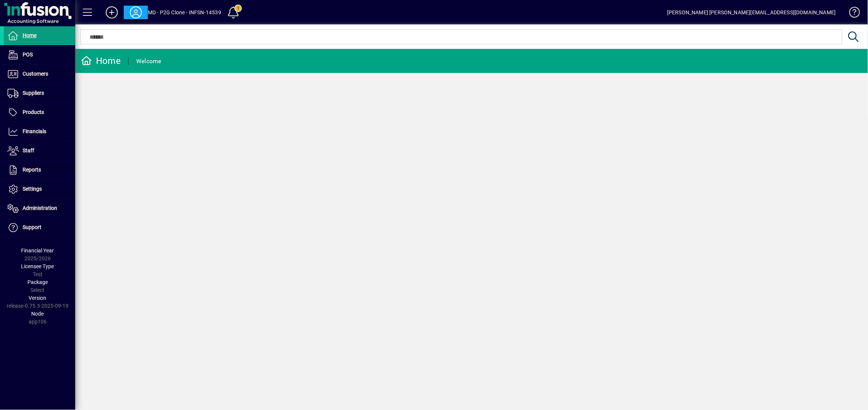 This screenshot has height=410, width=868. Describe the element at coordinates (101, 61) in the screenshot. I see `div: Home` at that location.